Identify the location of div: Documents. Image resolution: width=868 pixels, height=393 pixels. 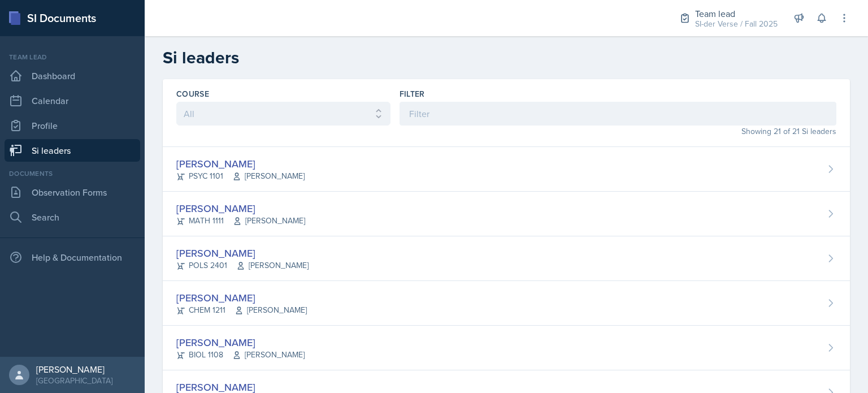
(72, 173).